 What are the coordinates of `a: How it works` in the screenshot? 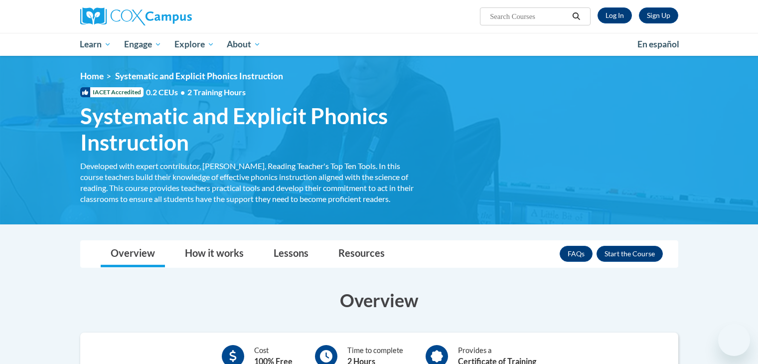 It's located at (214, 254).